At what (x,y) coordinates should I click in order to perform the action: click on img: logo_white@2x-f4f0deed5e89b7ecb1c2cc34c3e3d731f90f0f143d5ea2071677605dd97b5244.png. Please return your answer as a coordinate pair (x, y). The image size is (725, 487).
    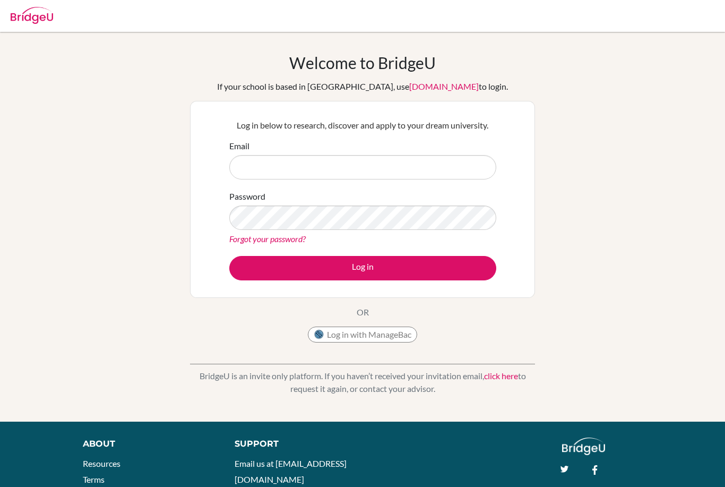
    Looking at the image, I should click on (583, 446).